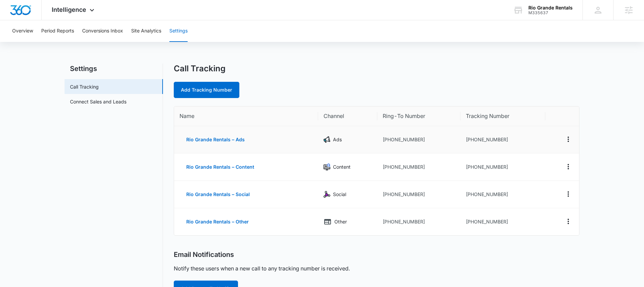 The width and height of the screenshot is (644, 287). I want to click on p: Notify these users when a new call to any tracking number is received., so click(262, 268).